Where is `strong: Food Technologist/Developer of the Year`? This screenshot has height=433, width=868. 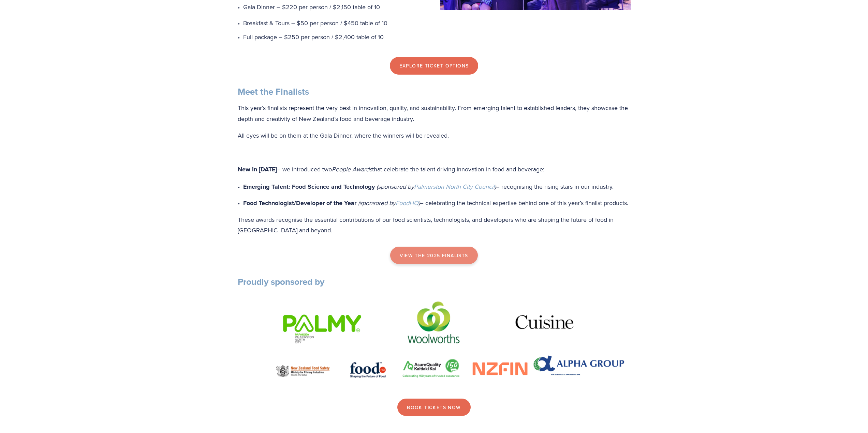 strong: Food Technologist/Developer of the Year is located at coordinates (300, 203).